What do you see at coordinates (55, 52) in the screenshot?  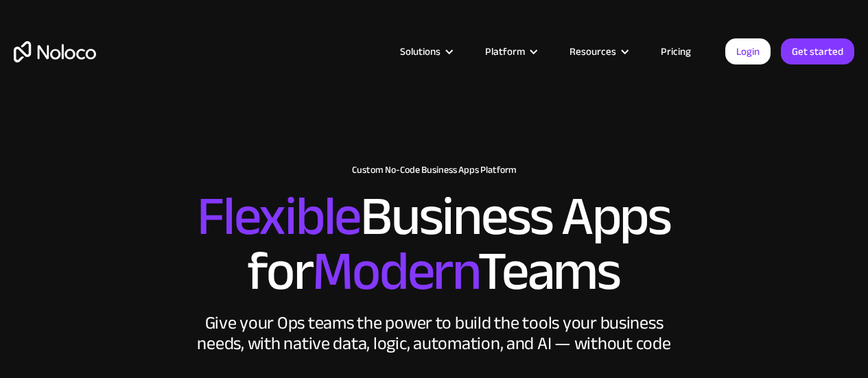 I see `a: home` at bounding box center [55, 52].